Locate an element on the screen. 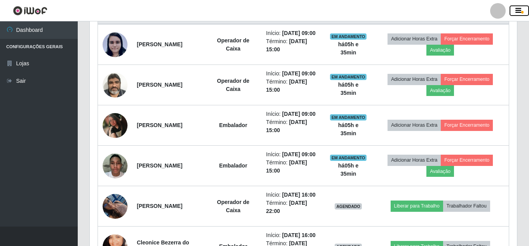  img: CoreUI Logo is located at coordinates (30, 11).